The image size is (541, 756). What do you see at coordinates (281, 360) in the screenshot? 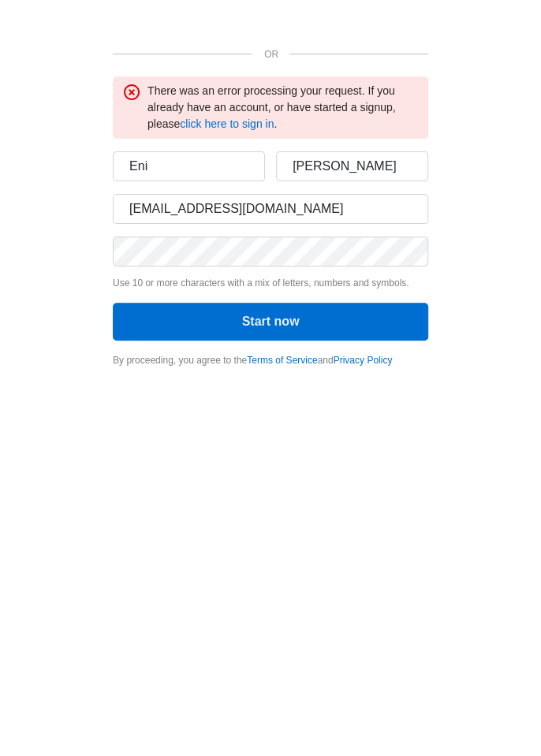
I see `a: Terms of Service` at bounding box center [281, 360].